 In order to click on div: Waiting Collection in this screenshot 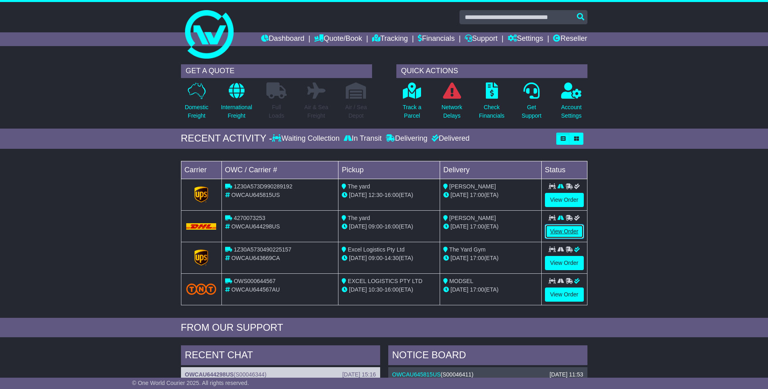, I will do `click(306, 139)`.